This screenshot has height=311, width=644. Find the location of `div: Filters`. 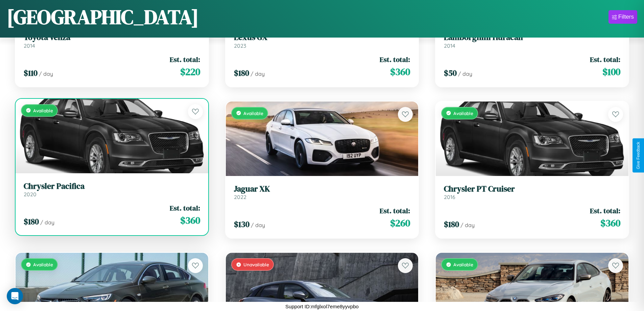

div: Filters is located at coordinates (626, 17).